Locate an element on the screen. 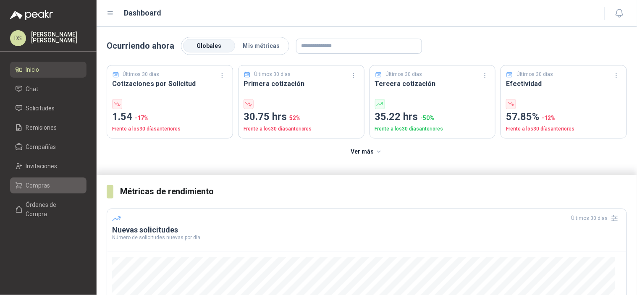 This screenshot has height=295, width=637. div: Últimos 30 días is located at coordinates (596, 218).